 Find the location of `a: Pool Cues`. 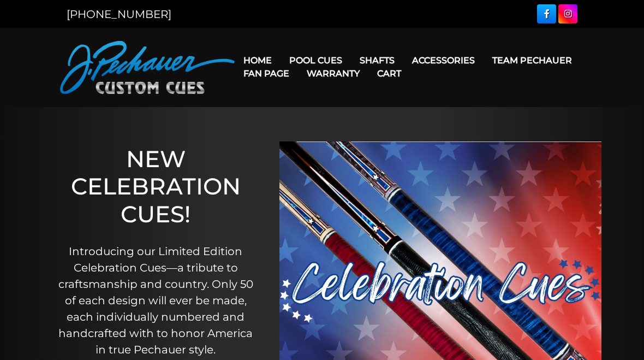

a: Pool Cues is located at coordinates (315, 60).